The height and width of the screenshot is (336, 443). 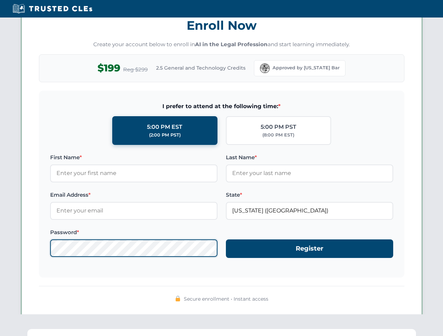 I want to click on label: State, so click(x=309, y=195).